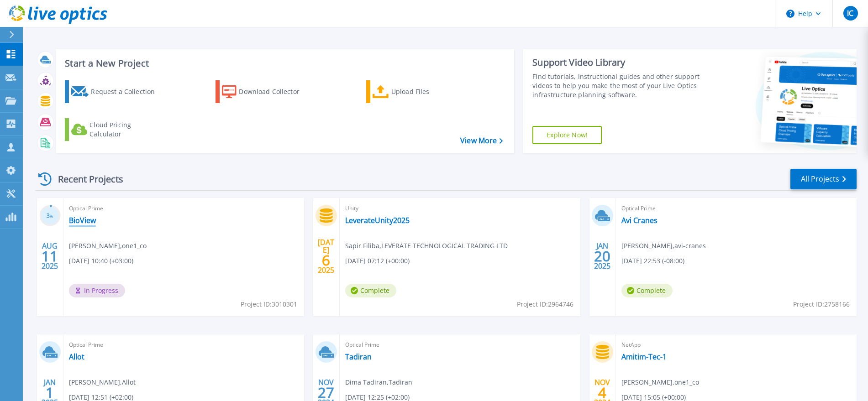  What do you see at coordinates (602, 393) in the screenshot?
I see `span: 4` at bounding box center [602, 393].